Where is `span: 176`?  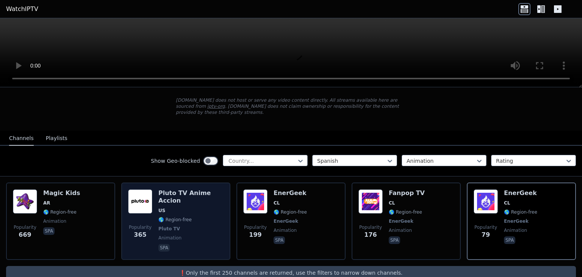 span: 176 is located at coordinates (370, 235).